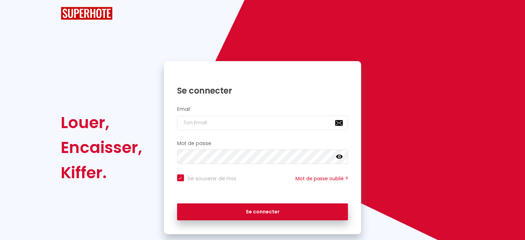  I want to click on img: SuperHote logo, so click(87, 13).